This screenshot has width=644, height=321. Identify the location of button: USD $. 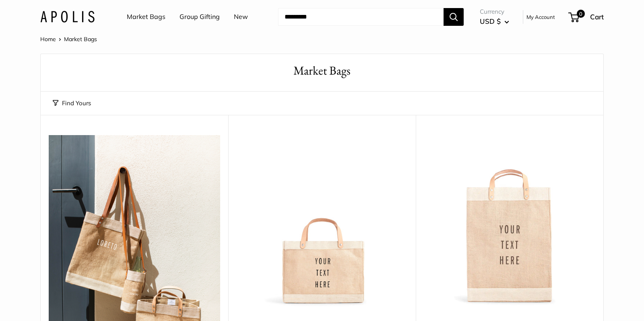
(494, 21).